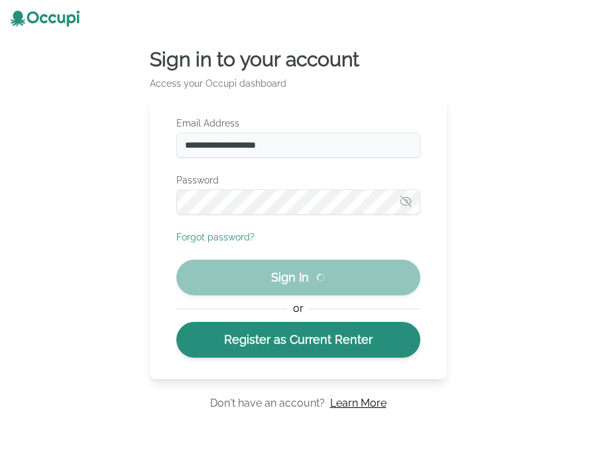 The image size is (596, 457). What do you see at coordinates (298, 123) in the screenshot?
I see `label: Email Address` at bounding box center [298, 123].